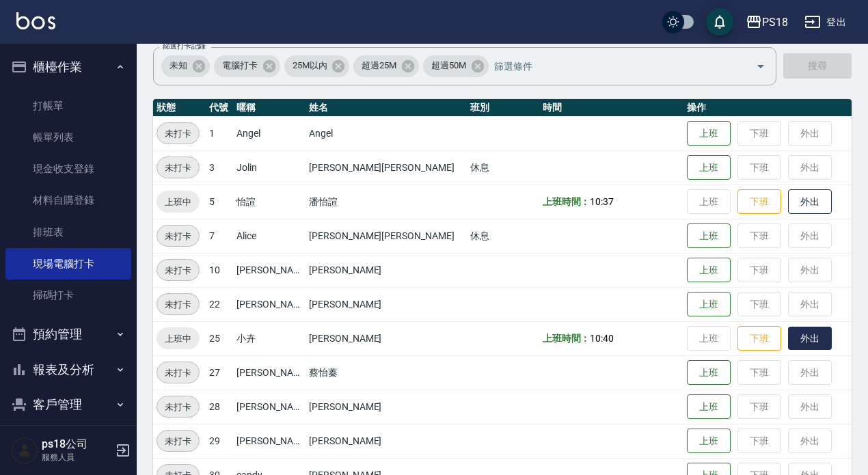 This screenshot has width=868, height=475. Describe the element at coordinates (219, 133) in the screenshot. I see `td: 1` at that location.